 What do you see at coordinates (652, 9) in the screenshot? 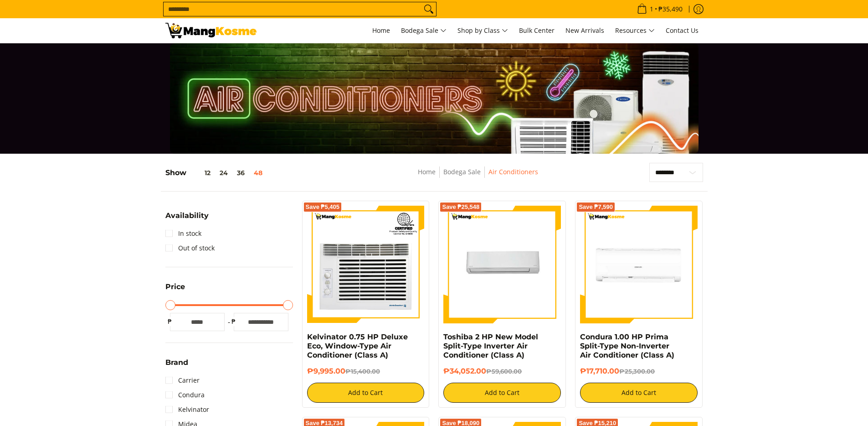
I see `span: 1` at bounding box center [652, 9].